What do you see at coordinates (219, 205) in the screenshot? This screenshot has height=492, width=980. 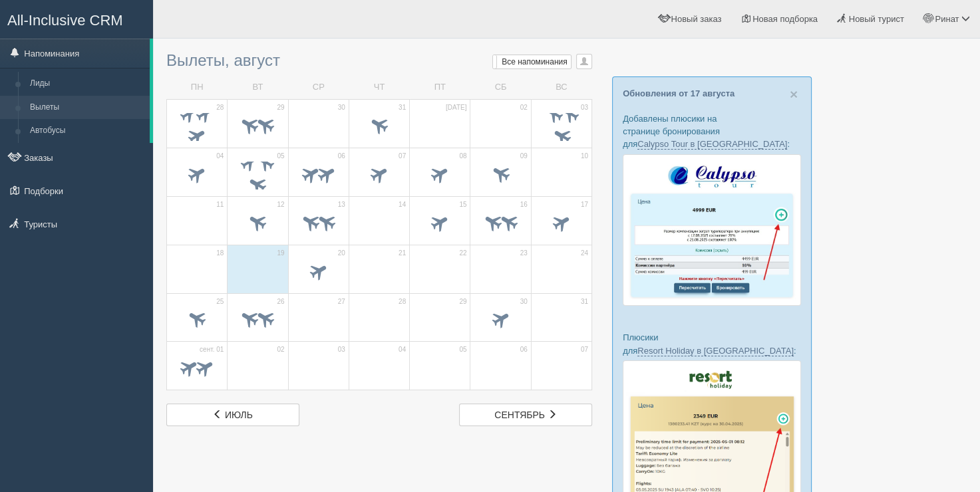 I see `span: 11` at bounding box center [219, 205].